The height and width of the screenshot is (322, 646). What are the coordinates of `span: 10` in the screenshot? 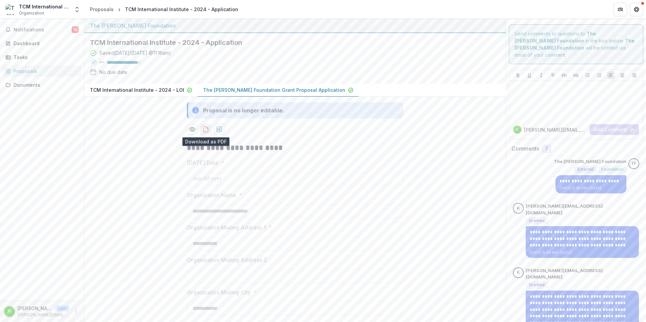 It's located at (75, 30).